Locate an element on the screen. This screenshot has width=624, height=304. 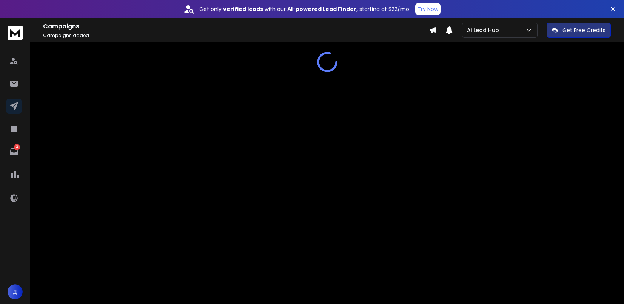
button: Try Now is located at coordinates (428, 9).